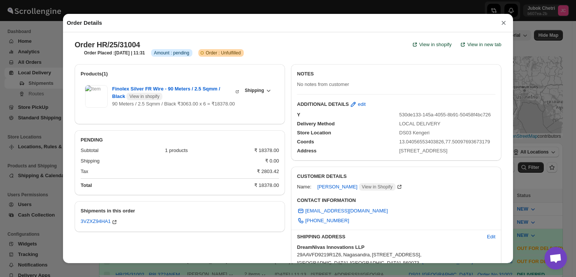 This screenshot has width=576, height=277. I want to click on b: Total, so click(86, 185).